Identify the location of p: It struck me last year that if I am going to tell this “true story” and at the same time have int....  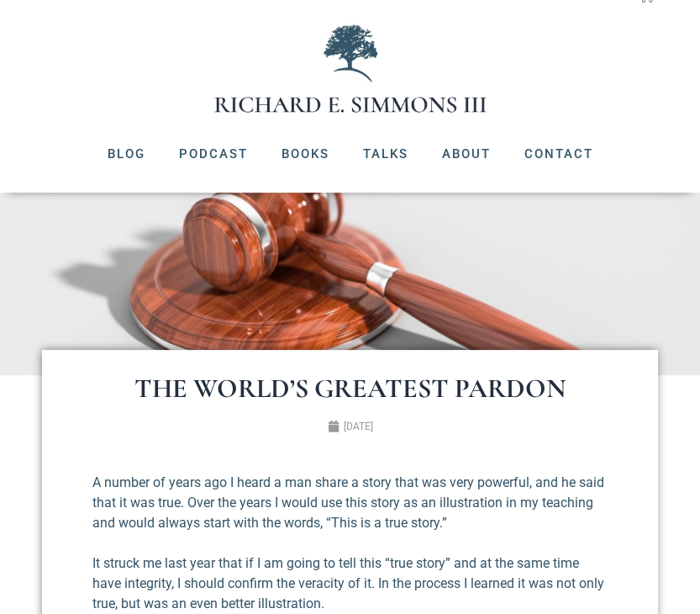
(350, 584).